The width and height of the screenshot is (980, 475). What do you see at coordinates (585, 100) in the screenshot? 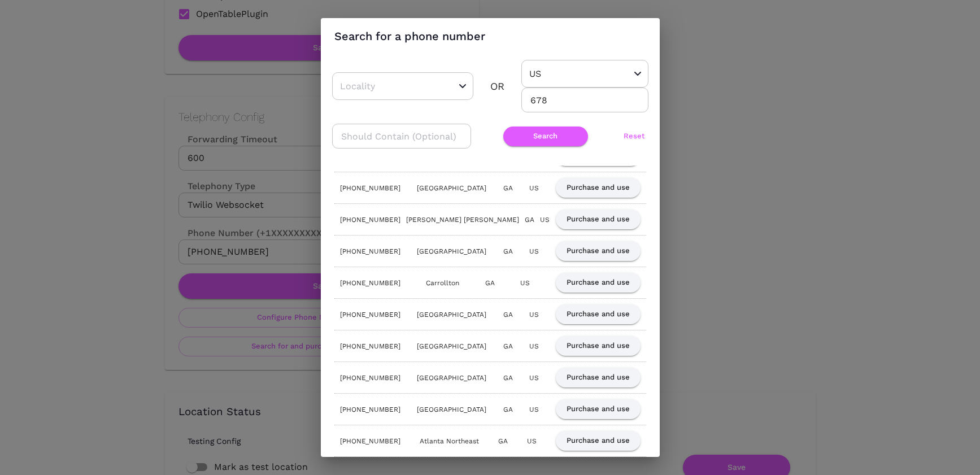
I see `input: Area Code` at bounding box center [585, 100].